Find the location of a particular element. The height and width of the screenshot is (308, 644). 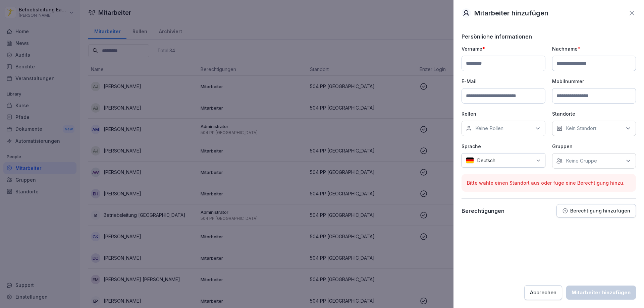

p: Mobilnummer is located at coordinates (594, 81).